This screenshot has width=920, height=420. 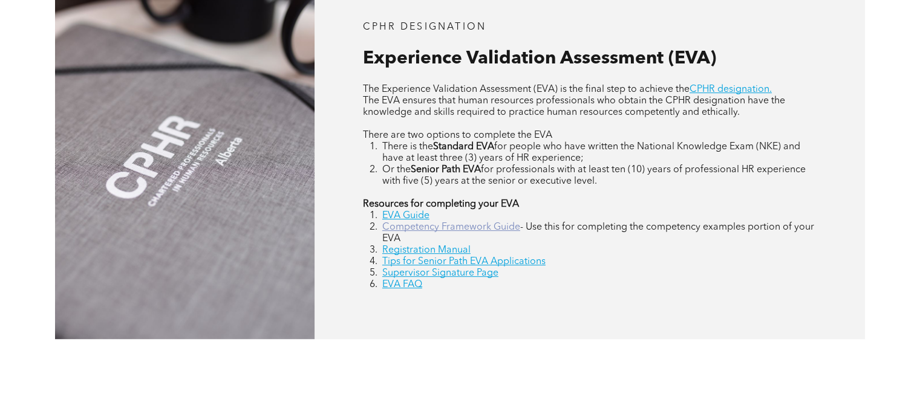 What do you see at coordinates (396, 170) in the screenshot?
I see `span: Or the` at bounding box center [396, 170].